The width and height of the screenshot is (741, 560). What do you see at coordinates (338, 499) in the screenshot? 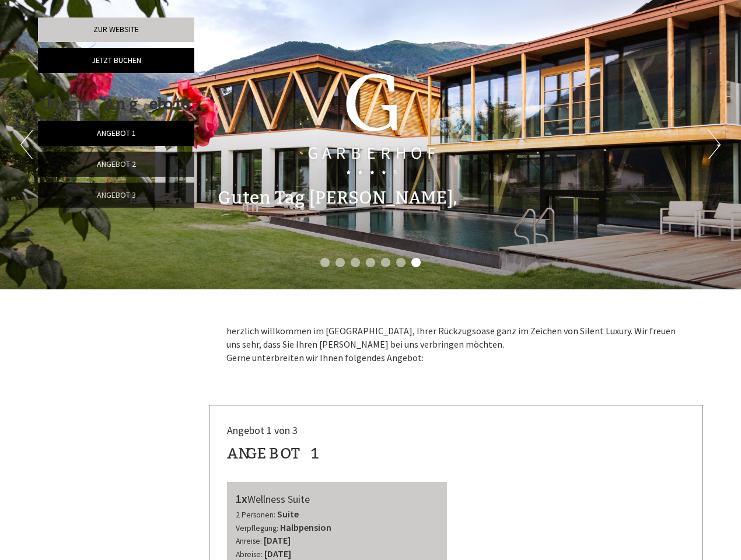
I see `div: Wellness Suite` at bounding box center [338, 499].